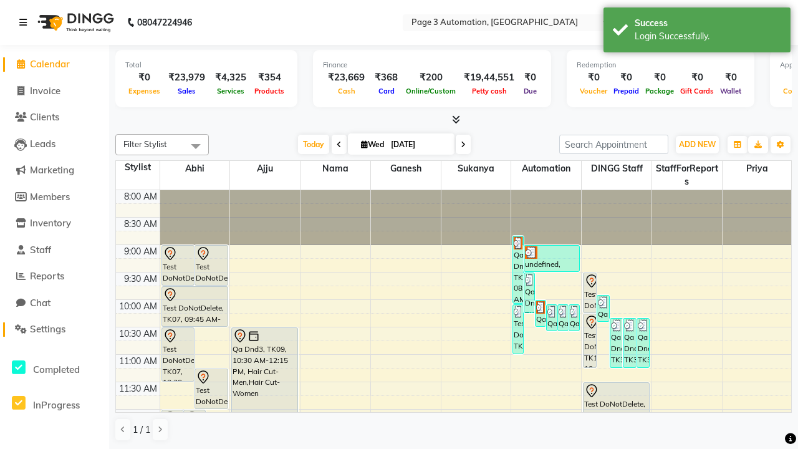 This screenshot has height=449, width=798. Describe the element at coordinates (264, 375) in the screenshot. I see `div: Qa Dnd3, TK09, 10:30 AM-12:15 PM, Hair Cut-Men,Hair Cut-Women` at that location.